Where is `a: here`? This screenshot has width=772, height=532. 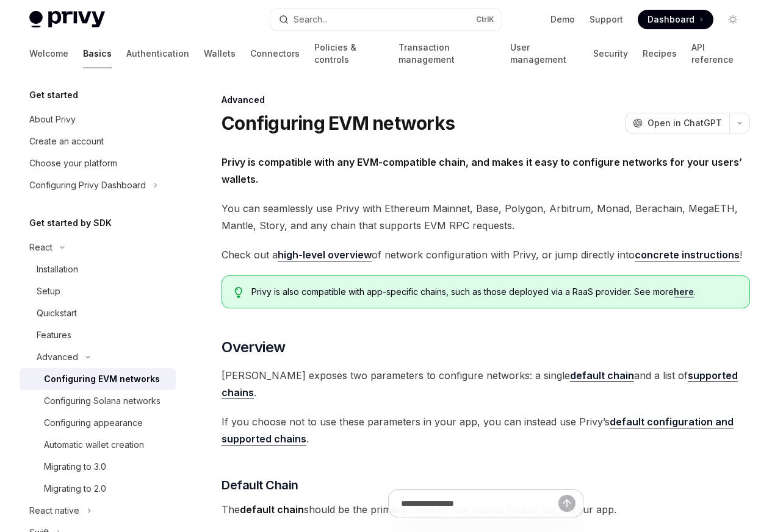 a: here is located at coordinates (683, 292).